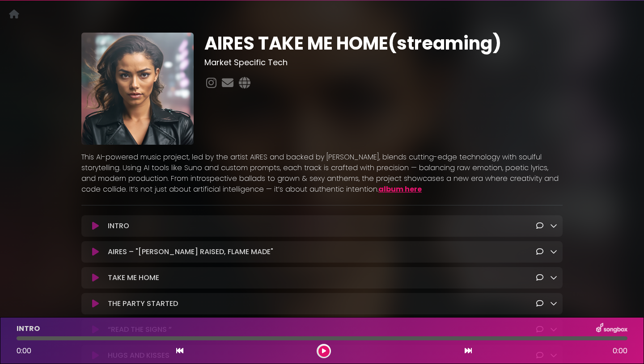  What do you see at coordinates (138, 88) in the screenshot?
I see `img: nY8tuuUUROaZ0ycu6YtA` at bounding box center [138, 88].